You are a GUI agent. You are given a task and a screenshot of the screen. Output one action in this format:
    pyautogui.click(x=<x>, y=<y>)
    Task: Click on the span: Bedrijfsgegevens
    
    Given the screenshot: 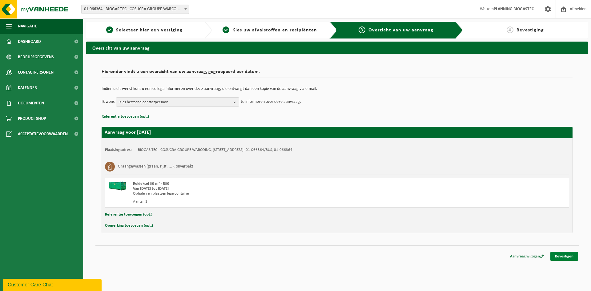 What is the action you would take?
    pyautogui.click(x=36, y=57)
    